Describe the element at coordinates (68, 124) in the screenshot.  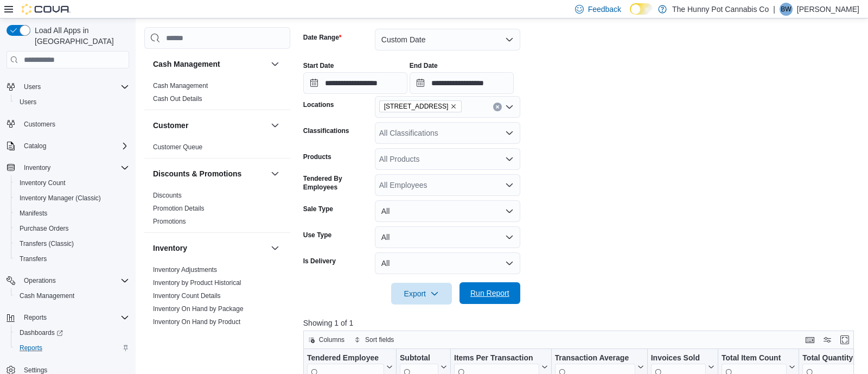
I see `button: Customers` at that location.